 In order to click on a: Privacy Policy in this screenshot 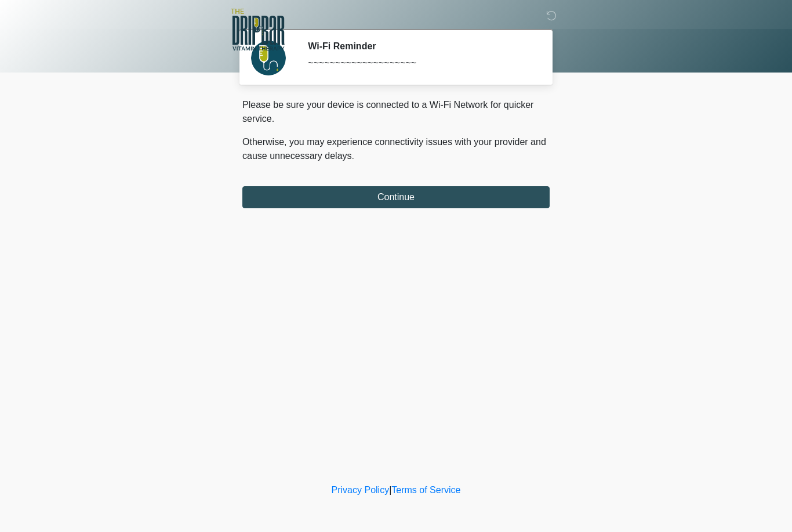, I will do `click(361, 490)`.